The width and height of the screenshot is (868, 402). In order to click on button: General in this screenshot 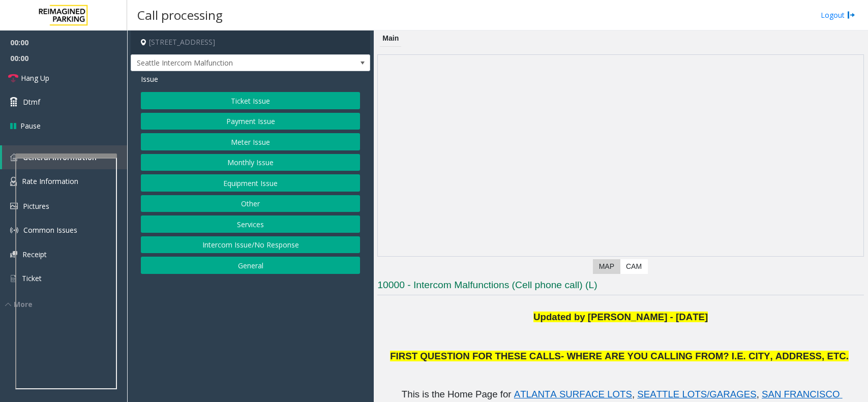, I will do `click(250, 266)`.